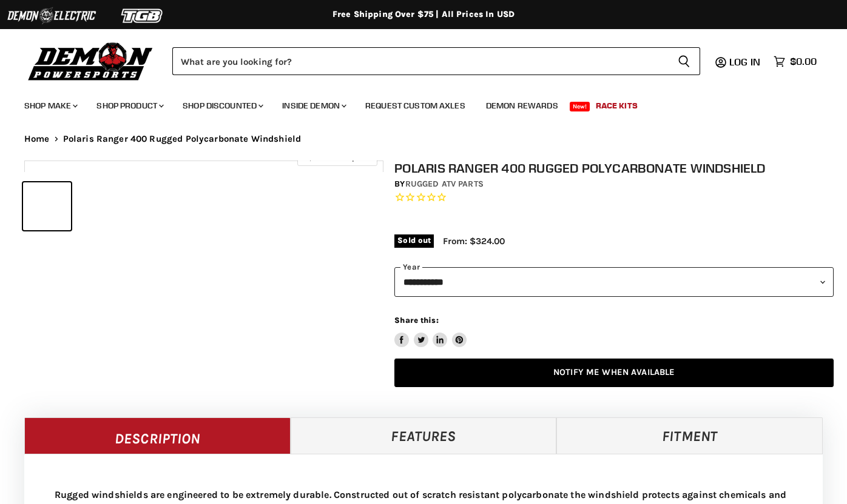 The width and height of the screenshot is (847, 504). I want to click on a: Shop Product, so click(129, 105).